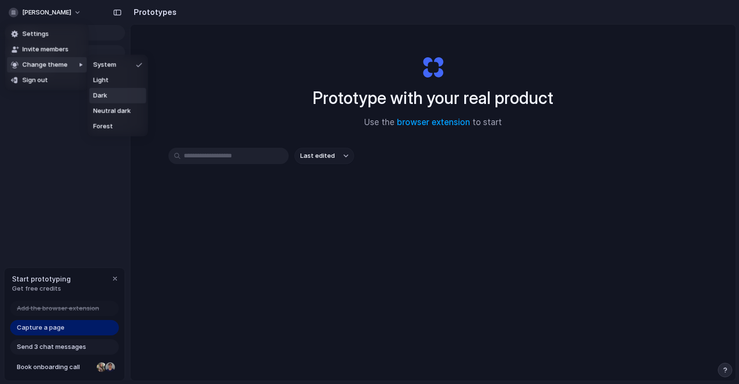  What do you see at coordinates (45, 65) in the screenshot?
I see `span: Change theme` at bounding box center [45, 65].